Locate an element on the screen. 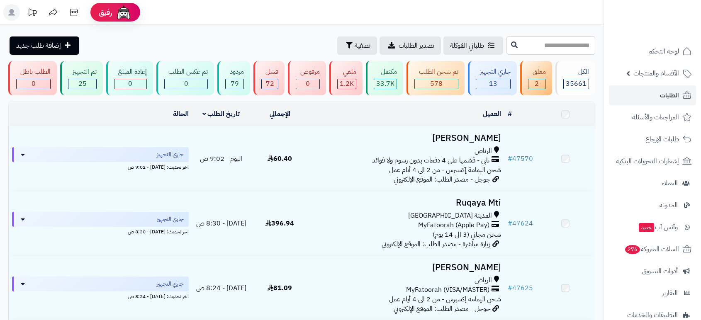 This screenshot has width=701, height=320. span: زيارة مباشرة - مصدر الطلب: الموقع الإلكتروني is located at coordinates (436, 244).